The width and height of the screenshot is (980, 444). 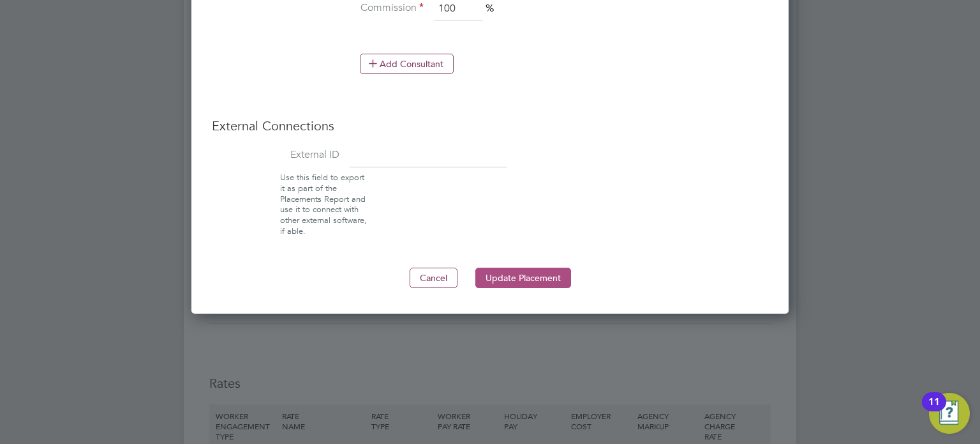 What do you see at coordinates (949, 413) in the screenshot?
I see `button: Open Resource Center, 11 new notifications` at bounding box center [949, 413].